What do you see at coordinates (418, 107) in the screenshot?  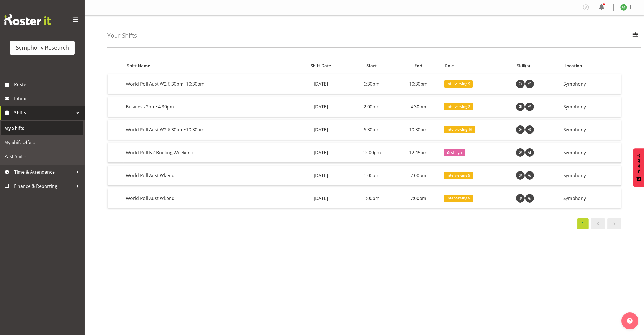 I see `td: 4:30pm` at bounding box center [418, 107].